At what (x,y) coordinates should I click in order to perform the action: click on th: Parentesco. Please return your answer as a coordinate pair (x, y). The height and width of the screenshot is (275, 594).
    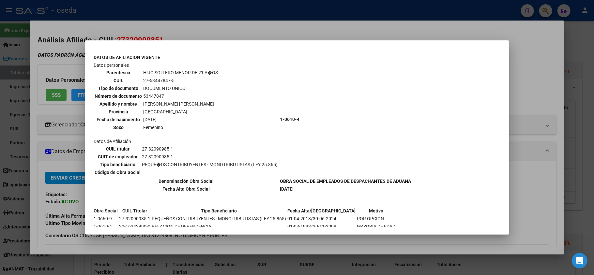
    Looking at the image, I should click on (118, 73).